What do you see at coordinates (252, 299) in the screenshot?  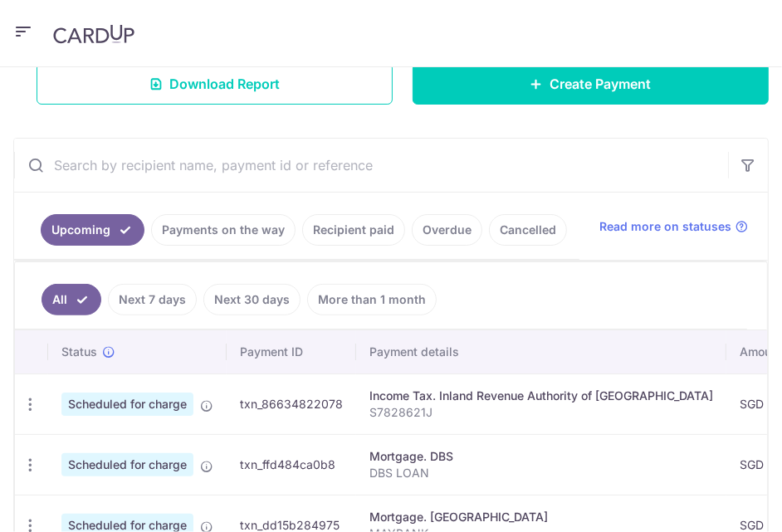 I see `a: Next 30 days` at bounding box center [252, 299].